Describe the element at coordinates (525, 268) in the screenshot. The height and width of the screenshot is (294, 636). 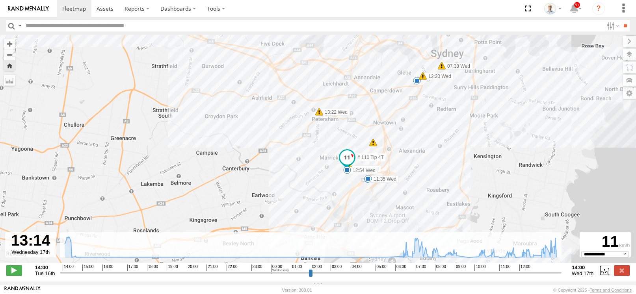
I see `span: 12:00` at that location.